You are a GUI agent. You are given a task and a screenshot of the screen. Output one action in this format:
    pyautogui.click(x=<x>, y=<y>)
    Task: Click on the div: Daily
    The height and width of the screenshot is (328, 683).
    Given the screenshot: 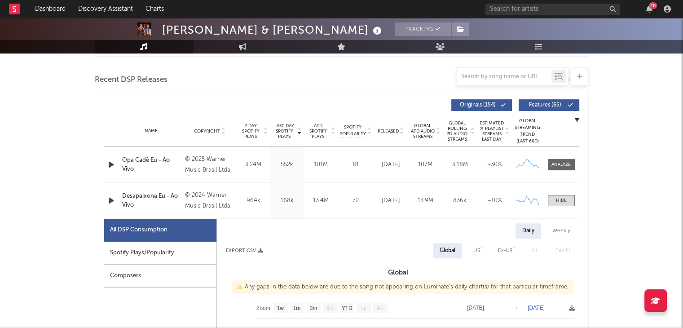 What is the action you would take?
    pyautogui.click(x=528, y=231)
    